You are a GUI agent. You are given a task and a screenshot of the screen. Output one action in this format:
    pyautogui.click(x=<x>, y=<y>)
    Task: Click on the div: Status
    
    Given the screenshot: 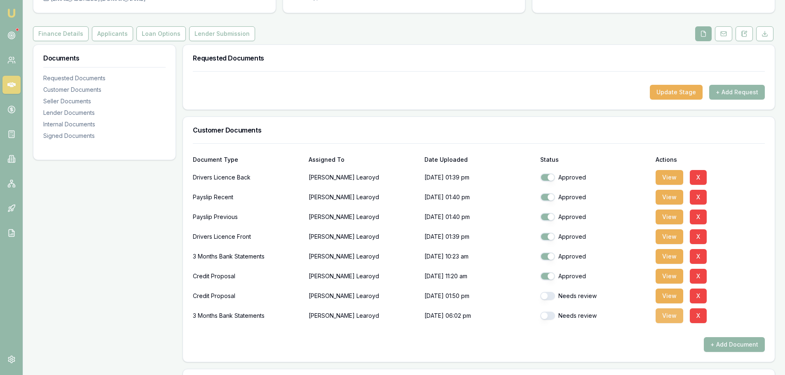 What is the action you would take?
    pyautogui.click(x=595, y=160)
    